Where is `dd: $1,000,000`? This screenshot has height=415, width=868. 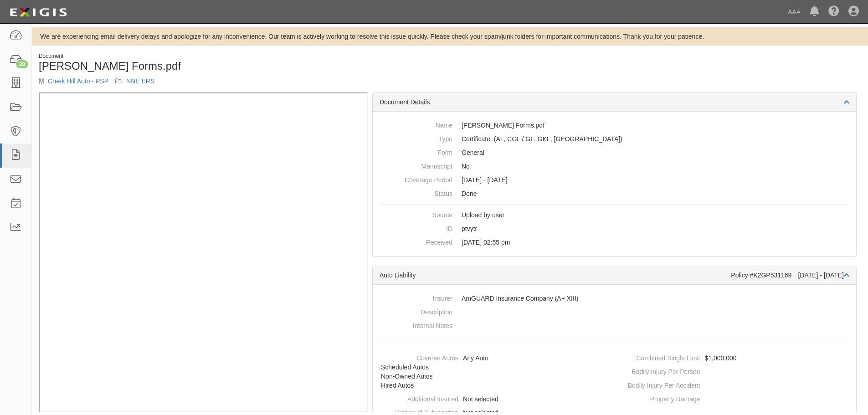 dd: $1,000,000 is located at coordinates (735, 358).